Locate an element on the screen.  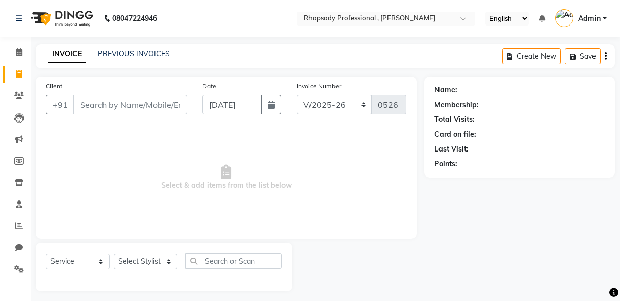
span: Admin is located at coordinates (590, 18).